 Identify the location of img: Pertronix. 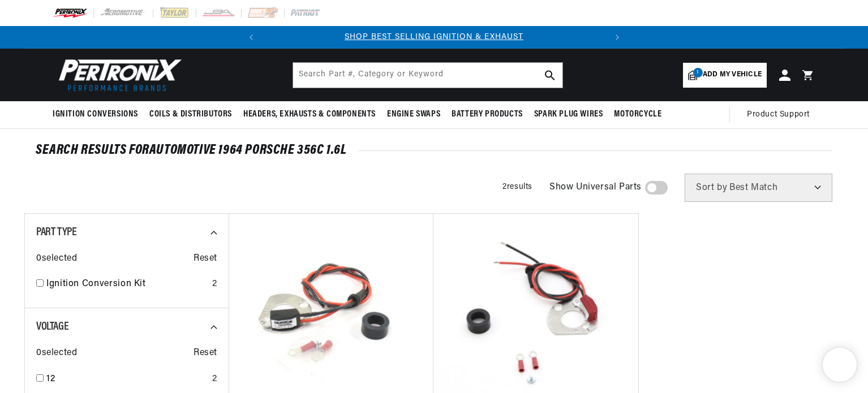
(118, 75).